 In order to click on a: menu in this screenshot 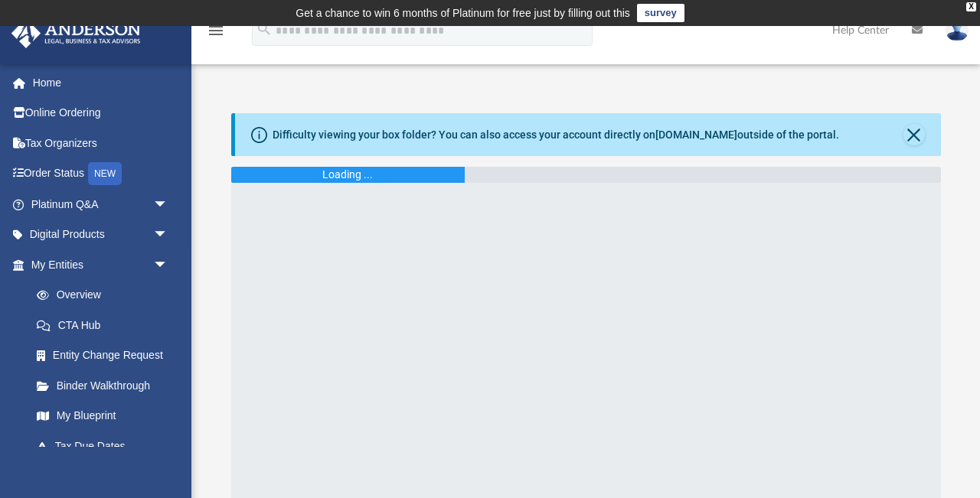, I will do `click(216, 34)`.